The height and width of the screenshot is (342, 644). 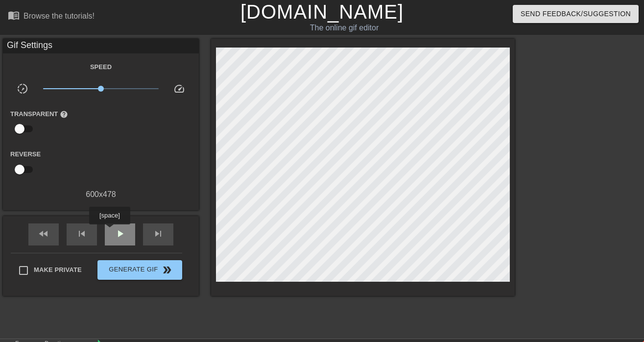 I want to click on span: skip_next, so click(x=158, y=234).